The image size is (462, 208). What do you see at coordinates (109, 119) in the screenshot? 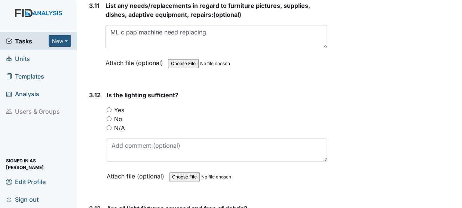
I see `input: No` at bounding box center [109, 119].